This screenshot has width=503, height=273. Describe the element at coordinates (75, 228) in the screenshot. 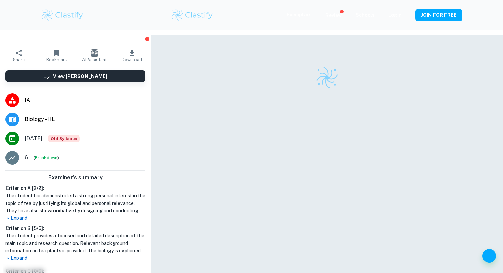

I see `h6: Criterion B [ 5 / 6 ]:` at that location.